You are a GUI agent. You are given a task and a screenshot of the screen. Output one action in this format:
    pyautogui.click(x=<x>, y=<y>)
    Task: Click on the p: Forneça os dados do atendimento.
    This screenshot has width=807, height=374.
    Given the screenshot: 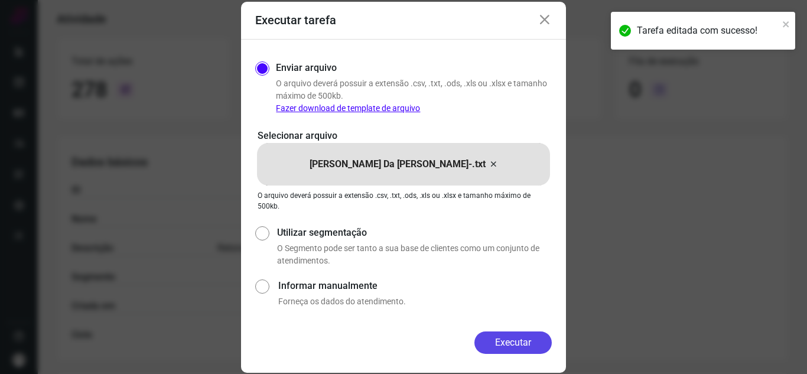 What is the action you would take?
    pyautogui.click(x=415, y=301)
    